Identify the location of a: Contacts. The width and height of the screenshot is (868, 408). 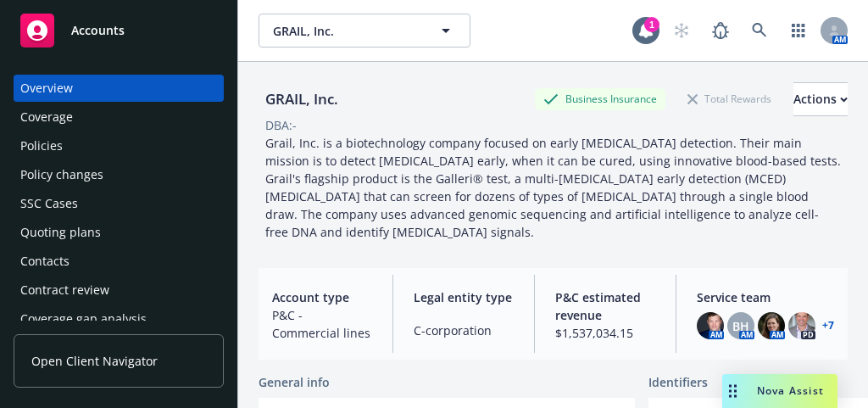
(119, 261).